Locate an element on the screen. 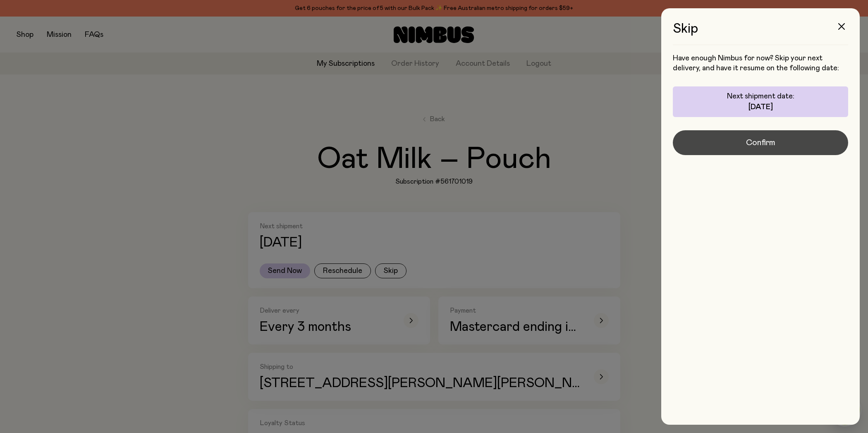 The image size is (868, 433). button: Confirm is located at coordinates (761, 143).